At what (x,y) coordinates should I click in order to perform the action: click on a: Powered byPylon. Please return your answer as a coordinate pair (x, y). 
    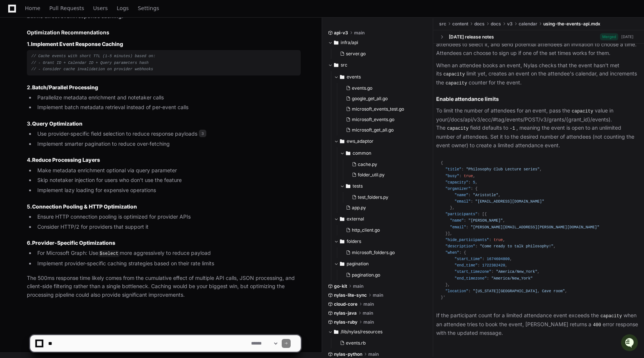
    Looking at the image, I should click on (72, 81).